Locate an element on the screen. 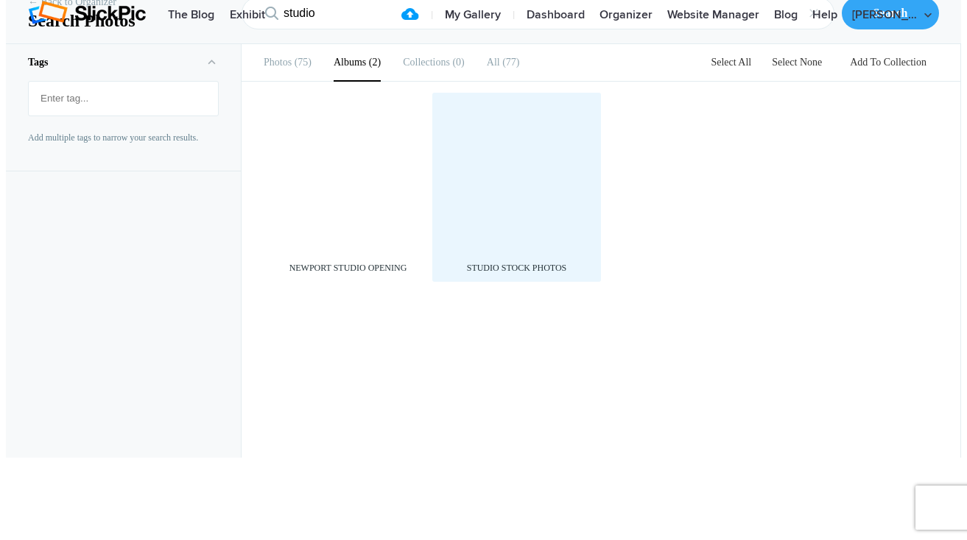 The height and width of the screenshot is (540, 967). div: STUDIO STOCK PHOTOS is located at coordinates (516, 268).